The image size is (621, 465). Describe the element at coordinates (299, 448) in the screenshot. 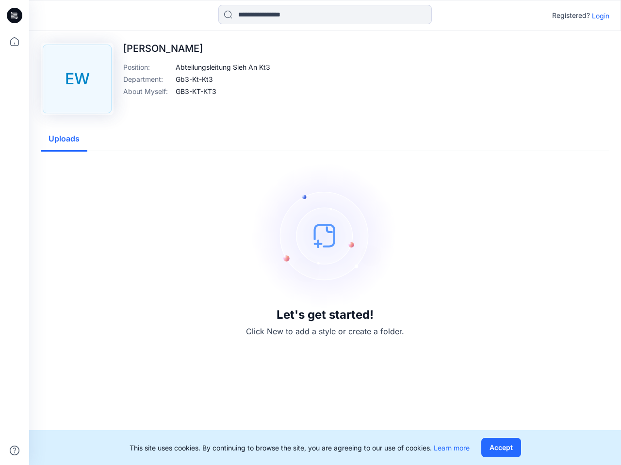

I see `p: This site uses cookies. By continuing to browse the site, you are agreeing to our use of cookies.` at that location.